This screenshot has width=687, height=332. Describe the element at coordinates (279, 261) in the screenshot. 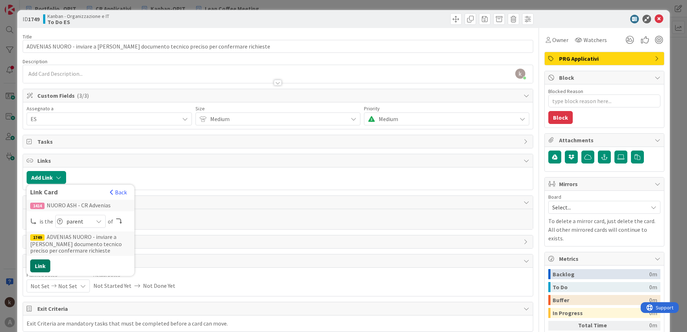

I see `span: Dates` at that location.